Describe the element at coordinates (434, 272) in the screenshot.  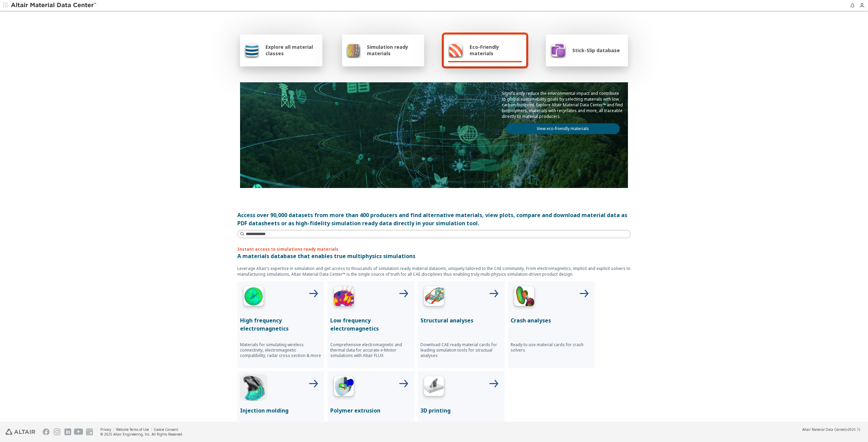
I see `p: Leverage Altair’s expertise in simulation and get access to thousands of simulation ready materia...` at that location.